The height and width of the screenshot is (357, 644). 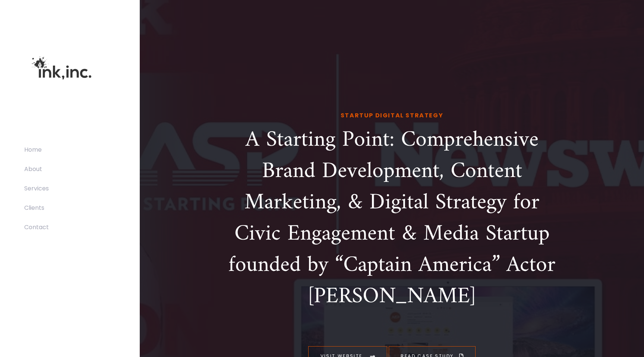 What do you see at coordinates (392, 234) in the screenshot?
I see `span: Civic Engagement & Media Startup` at bounding box center [392, 234].